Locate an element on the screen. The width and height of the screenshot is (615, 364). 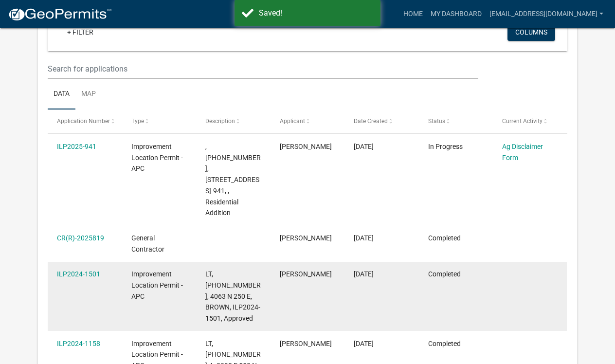
span: Type is located at coordinates (137, 121).